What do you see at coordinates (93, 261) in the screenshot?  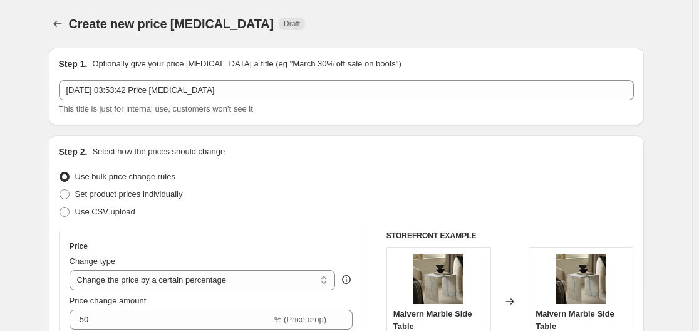 I see `span: Change type` at bounding box center [93, 261].